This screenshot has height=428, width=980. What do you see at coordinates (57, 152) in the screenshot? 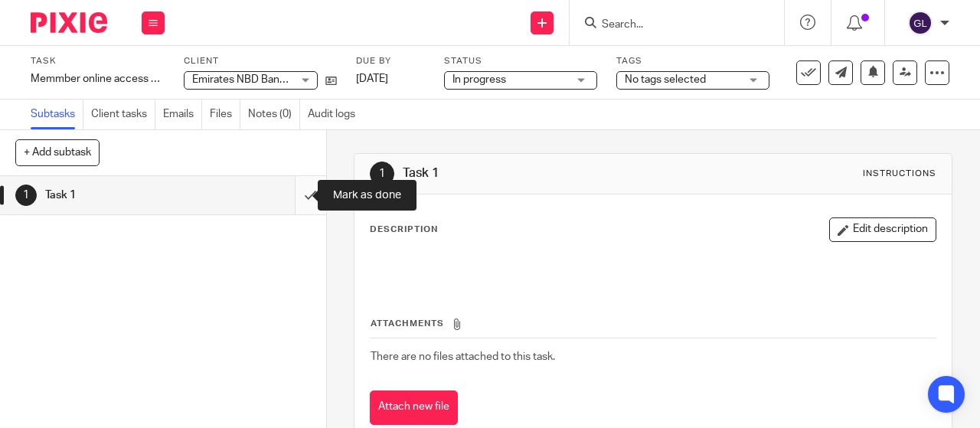
I see `button: + Add subtask` at bounding box center [57, 152].